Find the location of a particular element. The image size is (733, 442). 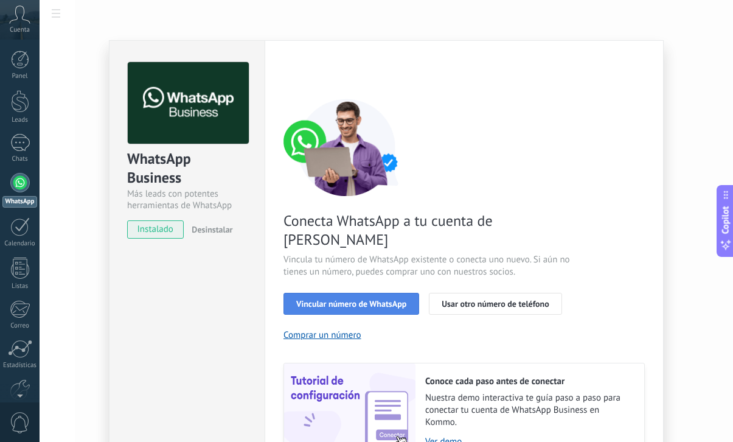

button: Vincular número de WhatsApp is located at coordinates (351, 304).